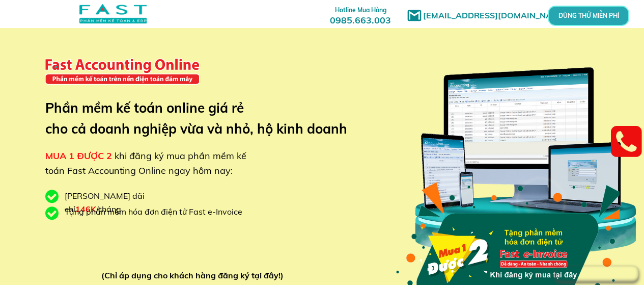  I want to click on h3: Phần mềm kế toán online giá rẻ cho cả doanh nghiệp vừa và nhỏ, hộ kinh doanh, so click(203, 118).